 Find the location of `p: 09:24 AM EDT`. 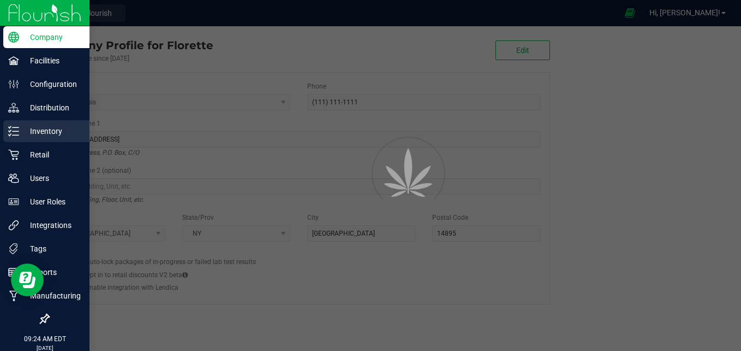

p: 09:24 AM EDT is located at coordinates (45, 339).